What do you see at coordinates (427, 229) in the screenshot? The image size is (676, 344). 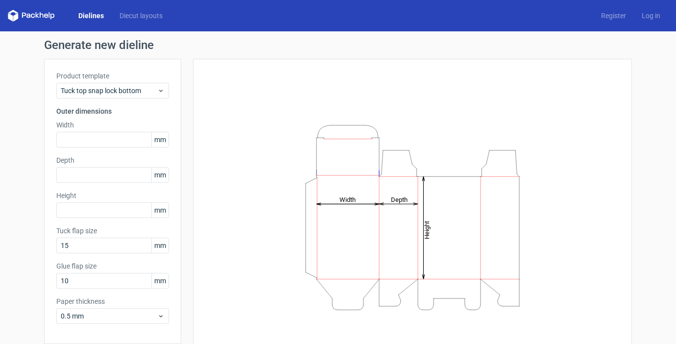 I see `tspan: Height` at bounding box center [427, 229].